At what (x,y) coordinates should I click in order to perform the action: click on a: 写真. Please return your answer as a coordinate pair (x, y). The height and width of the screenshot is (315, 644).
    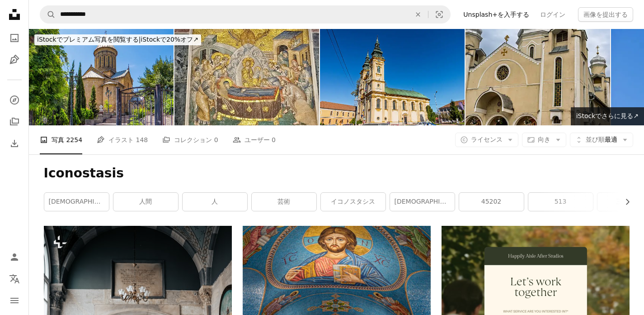
    Looking at the image, I should click on (14, 38).